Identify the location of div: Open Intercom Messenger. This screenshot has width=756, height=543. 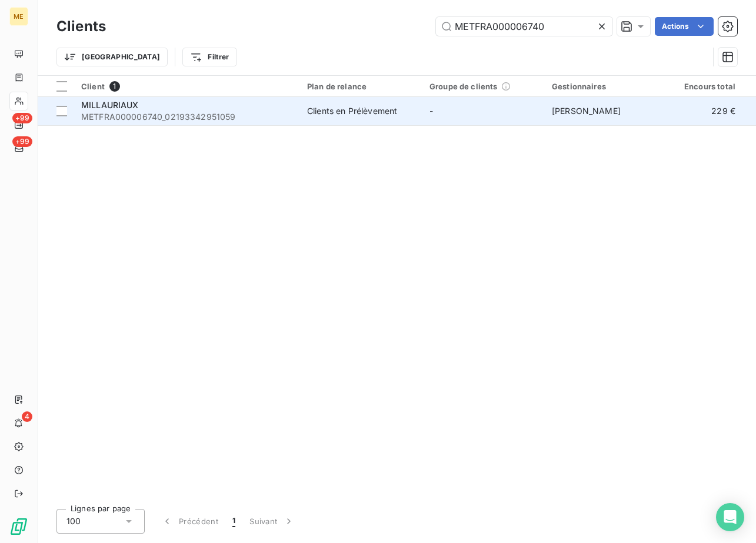
(730, 517).